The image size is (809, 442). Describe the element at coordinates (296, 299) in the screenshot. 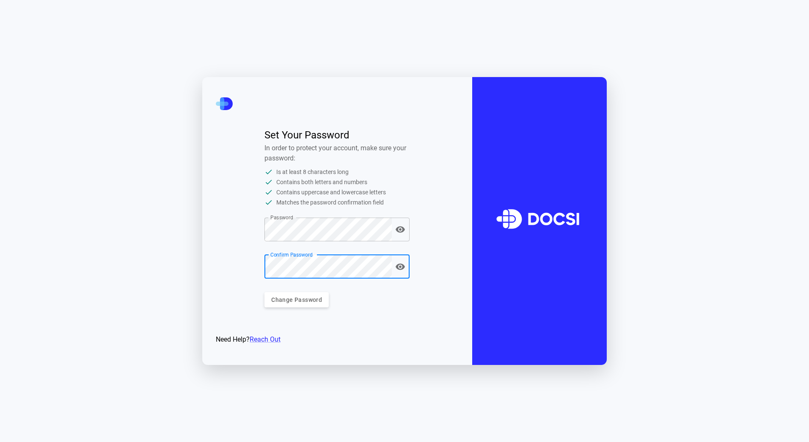

I see `button: Change Password` at that location.